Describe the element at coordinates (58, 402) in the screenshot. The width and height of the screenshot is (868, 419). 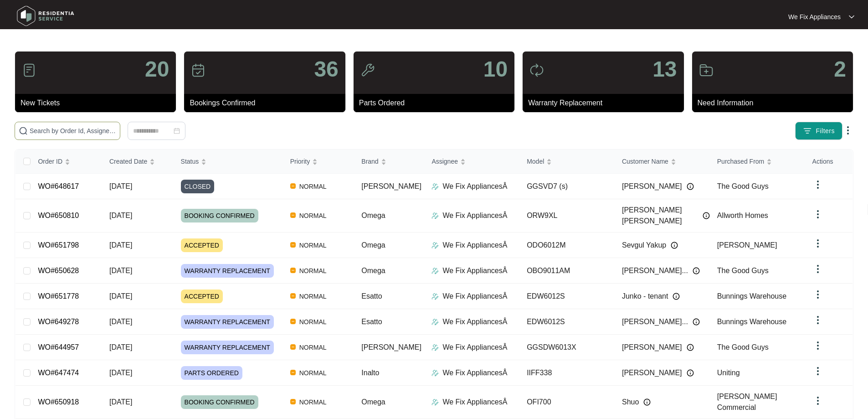
I see `a: WO#650918` at that location.